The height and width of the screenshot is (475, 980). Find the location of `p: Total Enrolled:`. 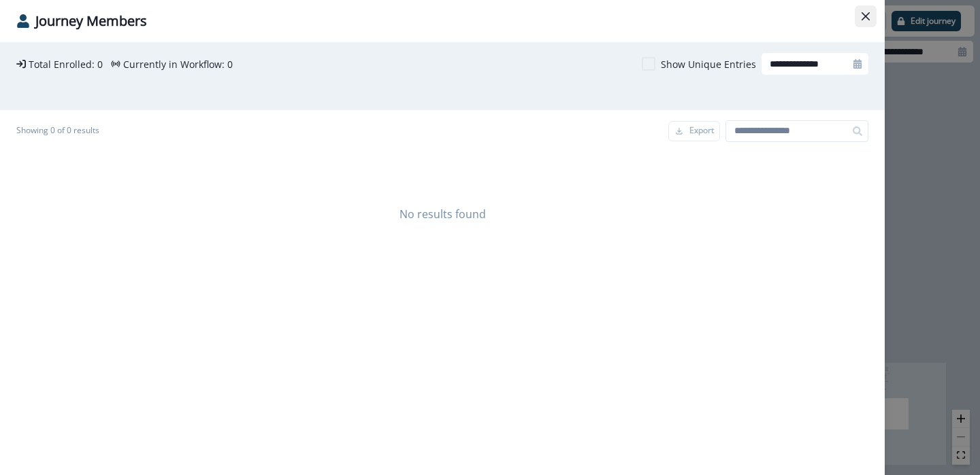

p: Total Enrolled: is located at coordinates (61, 64).